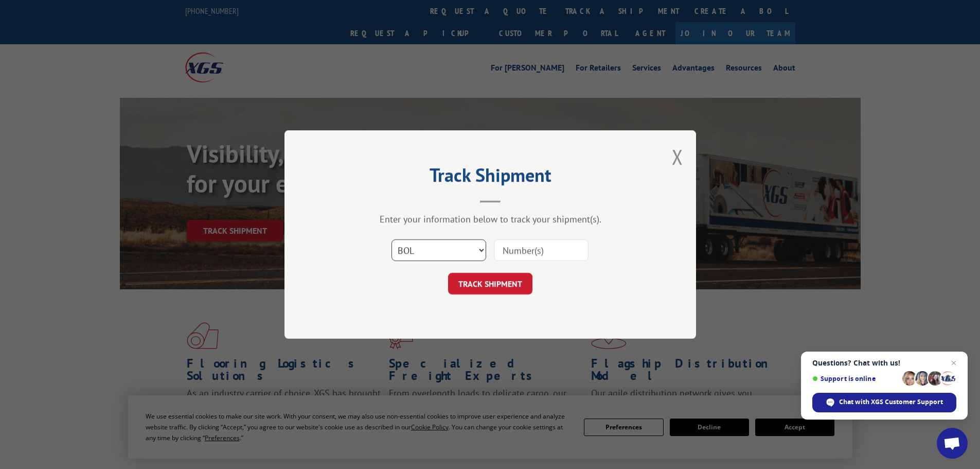  I want to click on button: Close modal, so click(677, 156).